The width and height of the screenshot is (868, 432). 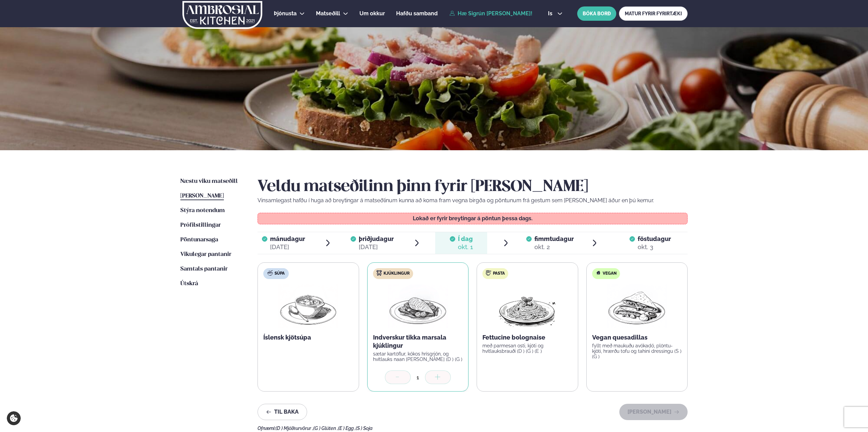 I want to click on span: þriðjudagur, so click(x=376, y=239).